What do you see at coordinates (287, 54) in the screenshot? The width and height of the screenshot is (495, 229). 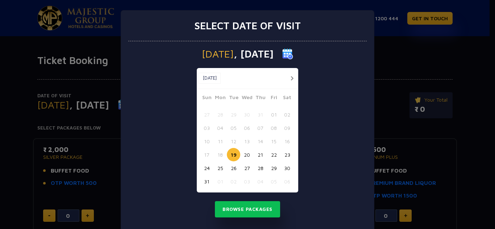 I see `img: calender icon` at bounding box center [287, 54].